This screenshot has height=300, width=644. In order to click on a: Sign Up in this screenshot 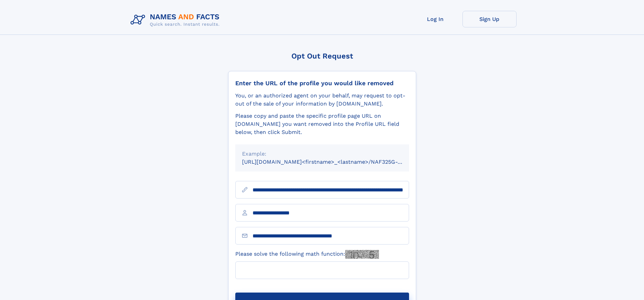, I will do `click(490, 19)`.